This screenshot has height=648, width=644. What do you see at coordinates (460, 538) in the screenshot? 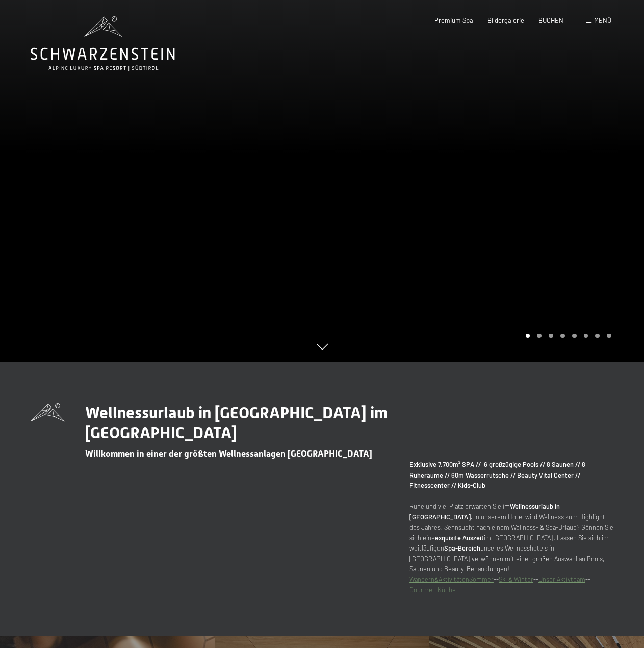
I see `strong: exquisite Auszeit` at bounding box center [460, 538].